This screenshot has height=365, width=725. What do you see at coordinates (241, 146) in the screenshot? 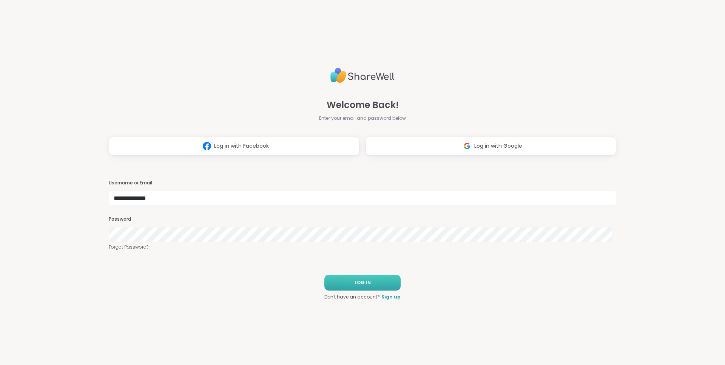
I see `span: Log in with Facebook` at bounding box center [241, 146].